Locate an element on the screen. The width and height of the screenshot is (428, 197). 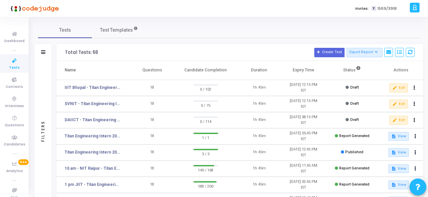
span: 3 / 3 is located at coordinates (205, 153).